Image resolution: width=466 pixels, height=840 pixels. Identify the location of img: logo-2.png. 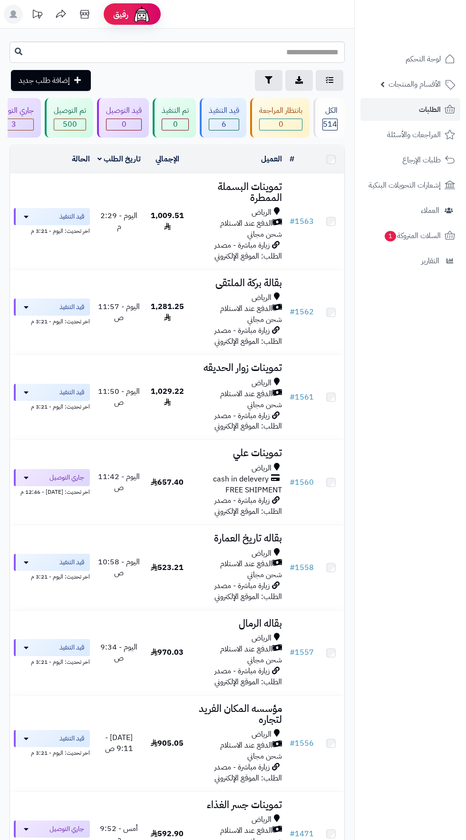
(429, 26).